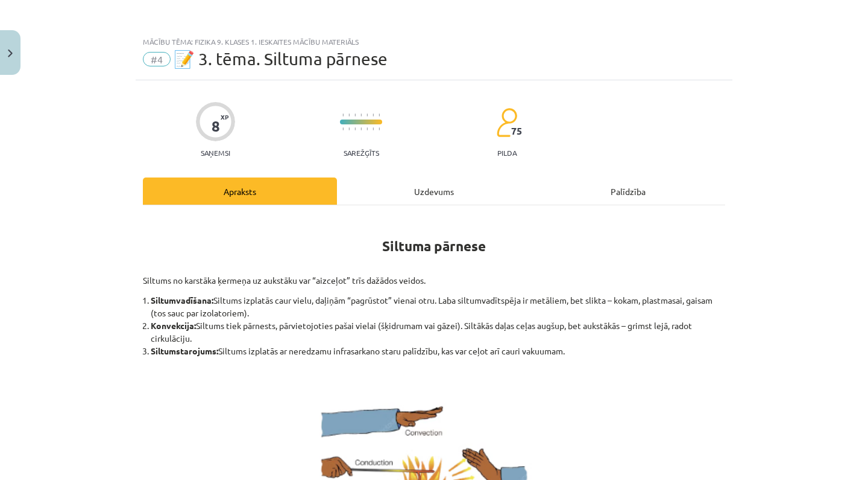 This screenshot has height=480, width=868. I want to click on img: students-c634bb4e5e11cddfef0936a35e636f08e4e9abd3cc4e673bd6f9a4125e45ecb1.svg, so click(506, 122).